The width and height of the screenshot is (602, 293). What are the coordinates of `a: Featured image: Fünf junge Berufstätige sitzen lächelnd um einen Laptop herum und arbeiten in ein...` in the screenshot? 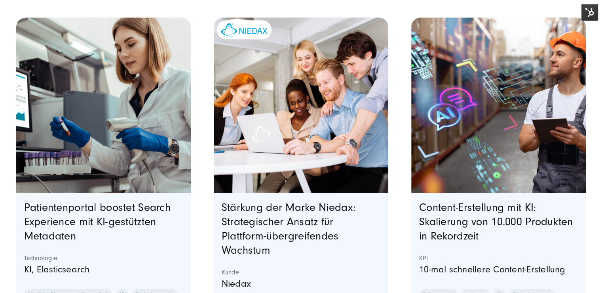 It's located at (301, 105).